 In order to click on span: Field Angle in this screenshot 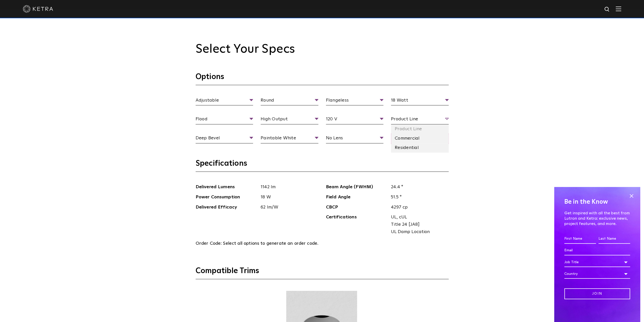, I will do `click(357, 197)`.